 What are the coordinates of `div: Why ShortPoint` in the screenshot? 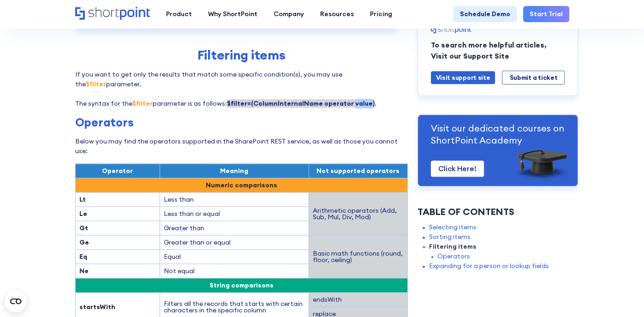 It's located at (232, 14).